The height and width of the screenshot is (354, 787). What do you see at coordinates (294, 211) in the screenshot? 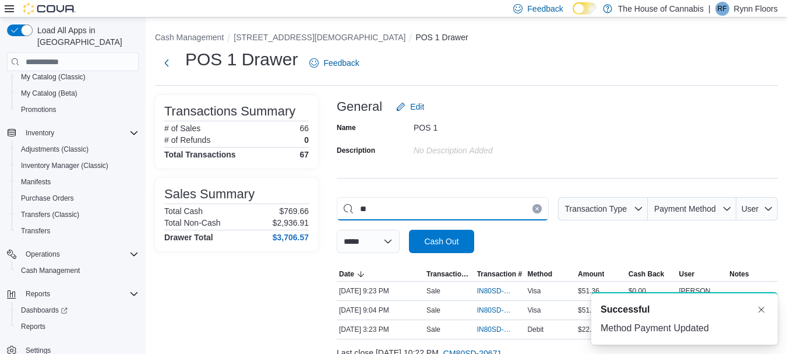
I see `p: $769.66` at bounding box center [294, 211].